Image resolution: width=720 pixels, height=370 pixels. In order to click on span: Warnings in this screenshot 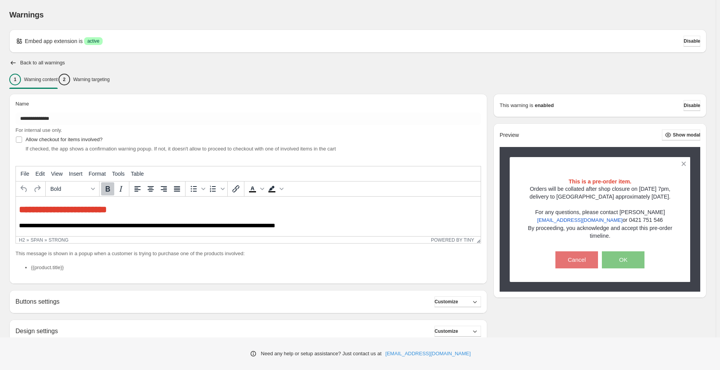, I will do `click(26, 15)`.